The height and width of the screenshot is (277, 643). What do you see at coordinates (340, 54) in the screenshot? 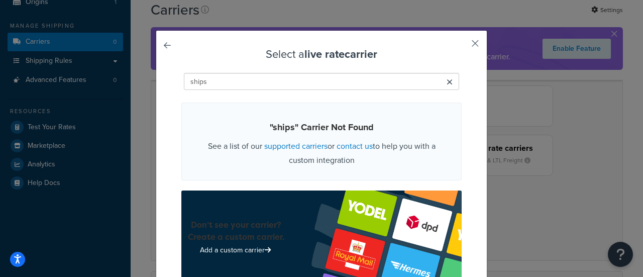
I see `strong: live rate carrier` at bounding box center [340, 54].